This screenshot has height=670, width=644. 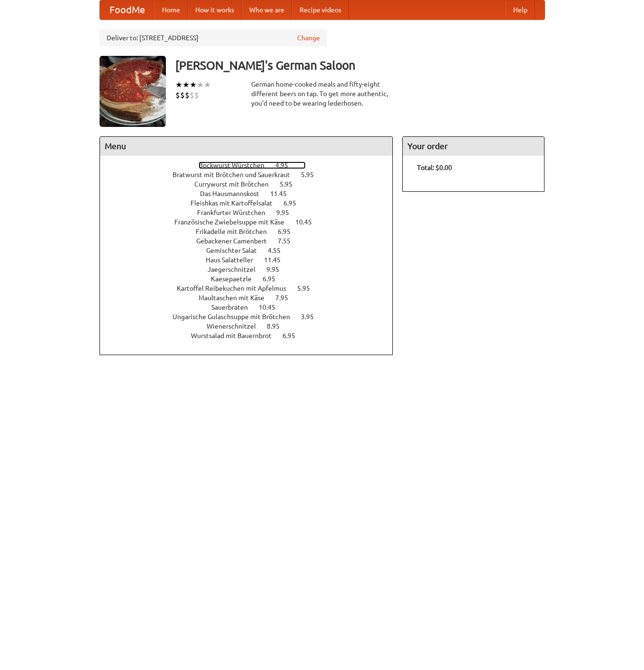 I want to click on a: Fleishkas mit Kartoffelsalat 6.95, so click(x=252, y=203).